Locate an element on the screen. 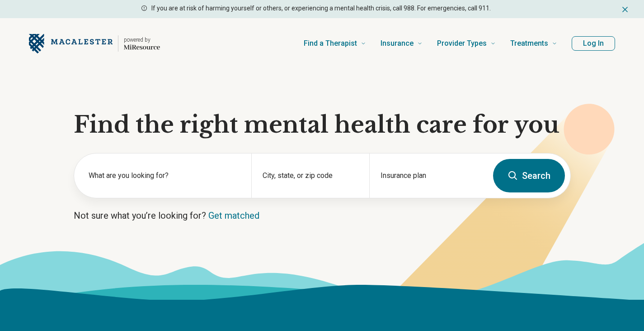 The width and height of the screenshot is (644, 331). button: Search is located at coordinates (529, 176).